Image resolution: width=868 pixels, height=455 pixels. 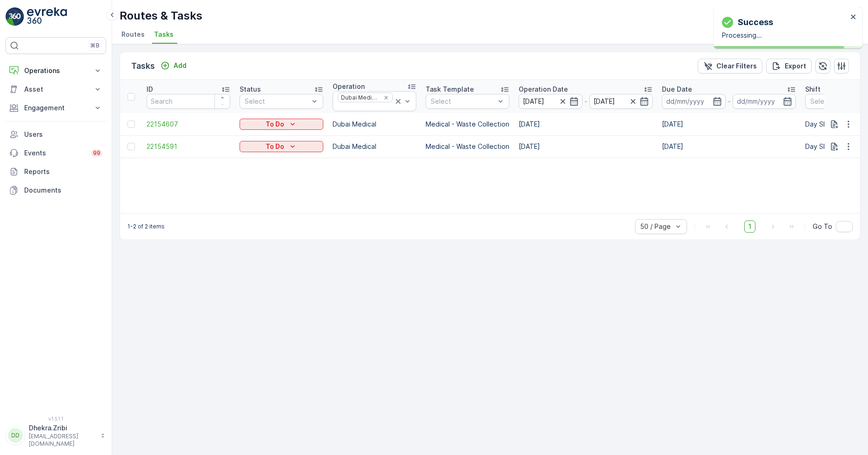 What do you see at coordinates (750, 226) in the screenshot?
I see `span: 1` at bounding box center [750, 226].